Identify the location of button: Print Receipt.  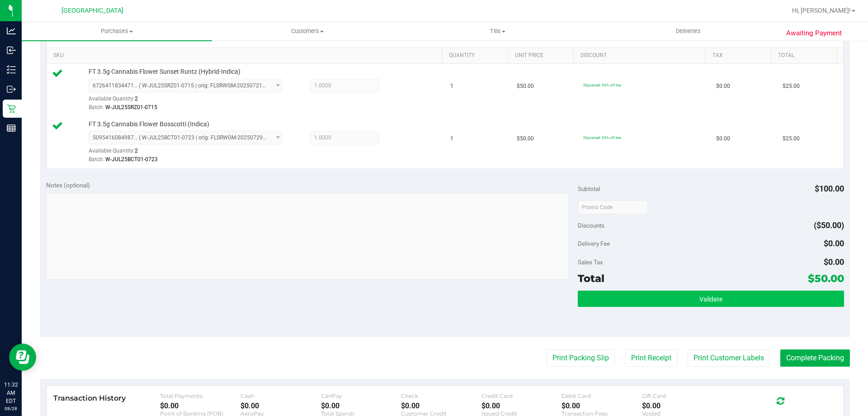
(651, 358).